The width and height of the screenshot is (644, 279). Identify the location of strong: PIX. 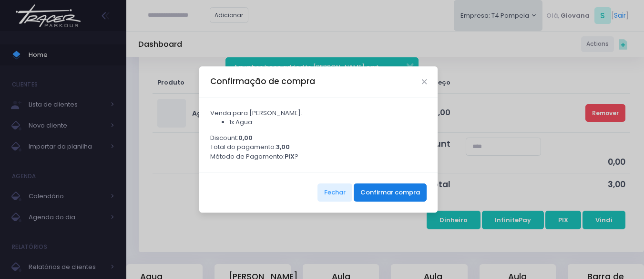
(289, 156).